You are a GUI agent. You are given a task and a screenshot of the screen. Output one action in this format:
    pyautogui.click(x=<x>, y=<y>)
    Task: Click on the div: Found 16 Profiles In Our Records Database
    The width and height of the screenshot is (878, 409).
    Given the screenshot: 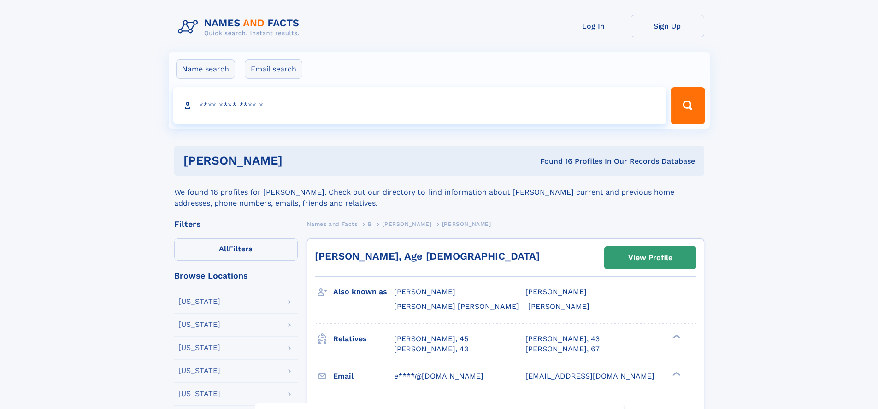 What is the action you would take?
    pyautogui.click(x=553, y=161)
    